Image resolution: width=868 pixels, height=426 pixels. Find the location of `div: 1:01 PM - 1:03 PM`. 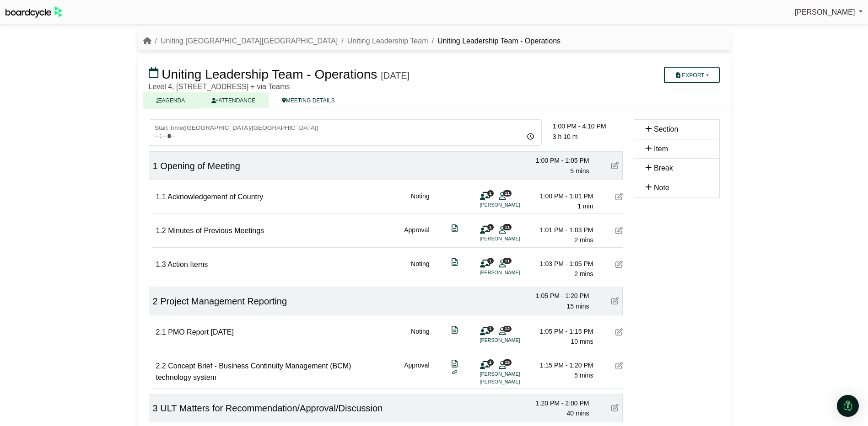

div: 1:01 PM - 1:03 PM is located at coordinates (561, 230).